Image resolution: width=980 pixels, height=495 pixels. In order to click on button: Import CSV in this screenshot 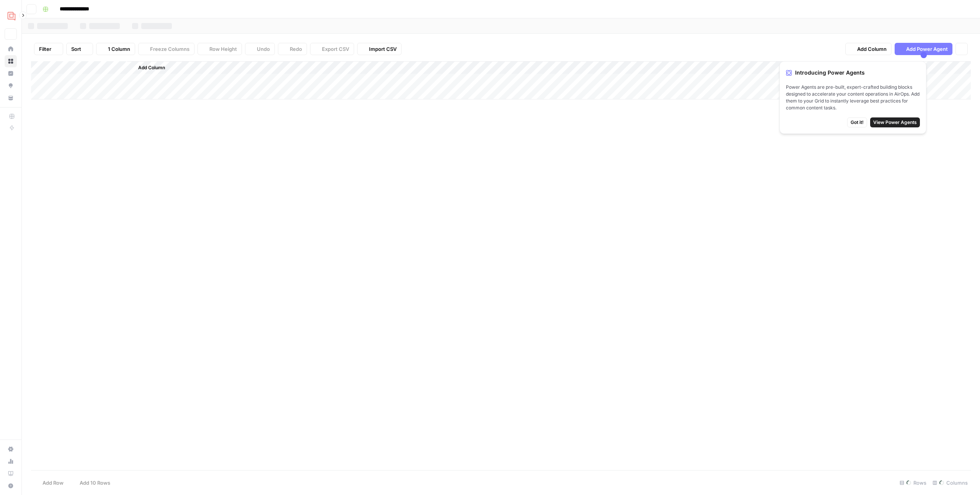, I will do `click(380, 49)`.